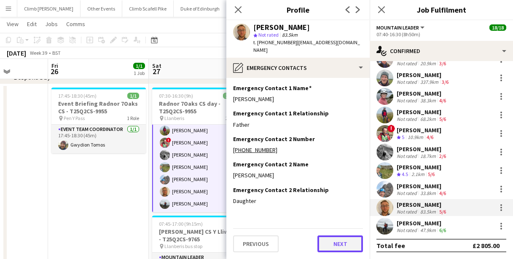 The height and width of the screenshot is (259, 513). What do you see at coordinates (77, 96) in the screenshot?
I see `span: 17:45-18:30 (45m)` at bounding box center [77, 96].